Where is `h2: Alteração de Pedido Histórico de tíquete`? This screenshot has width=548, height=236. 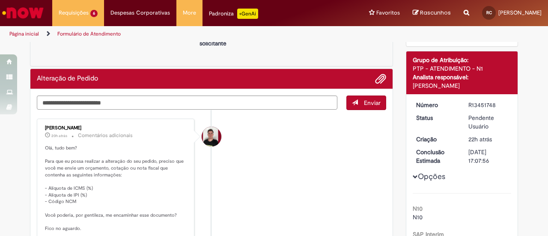
h2: Alteração de Pedido Histórico de tíquete is located at coordinates (67, 79).